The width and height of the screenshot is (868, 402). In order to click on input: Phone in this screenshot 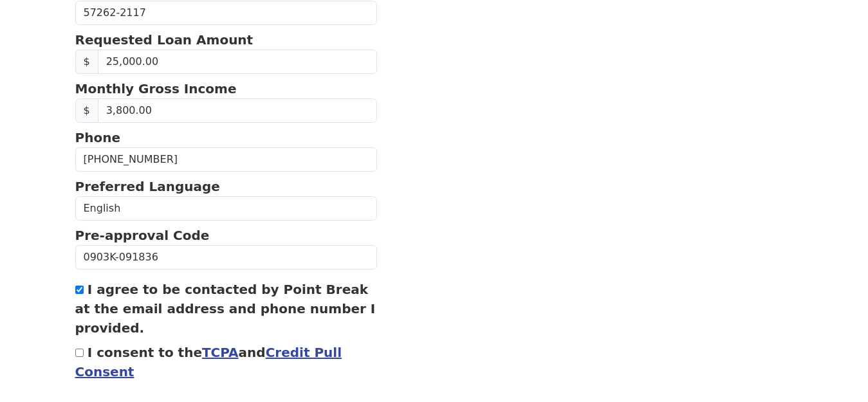, I will do `click(227, 160)`.